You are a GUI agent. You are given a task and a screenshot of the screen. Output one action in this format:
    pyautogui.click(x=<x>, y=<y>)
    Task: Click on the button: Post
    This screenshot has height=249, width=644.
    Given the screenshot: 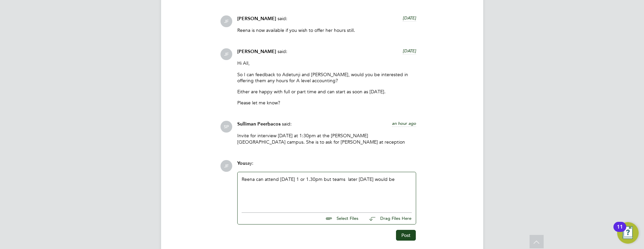 What is the action you would take?
    pyautogui.click(x=406, y=235)
    